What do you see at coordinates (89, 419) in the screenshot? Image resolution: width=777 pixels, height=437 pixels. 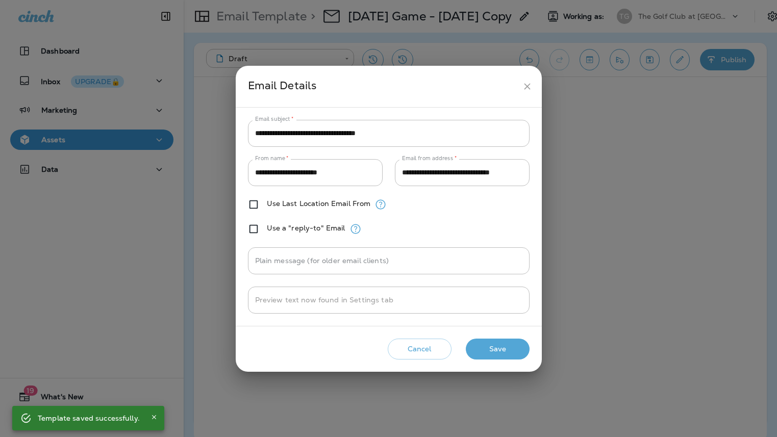 I see `div: Template saved successfully.` at bounding box center [89, 419].